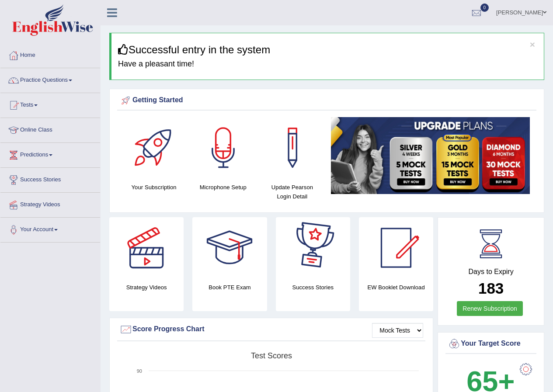  I want to click on h4: Update Pearson Login Detail, so click(292, 192).